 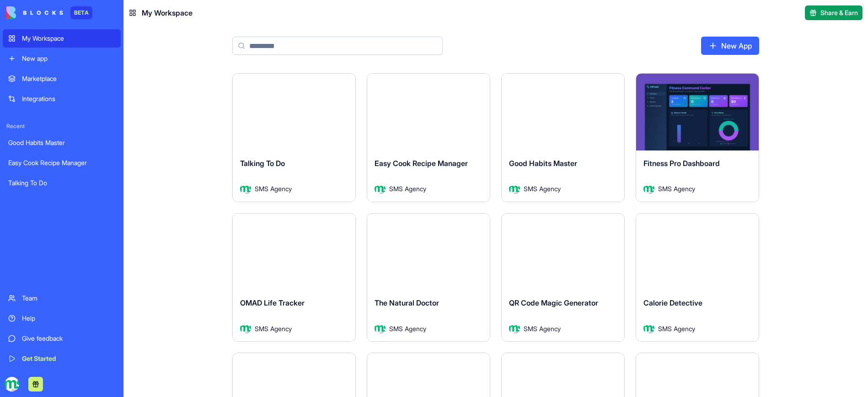 What do you see at coordinates (69, 298) in the screenshot?
I see `div: Team` at bounding box center [69, 298].